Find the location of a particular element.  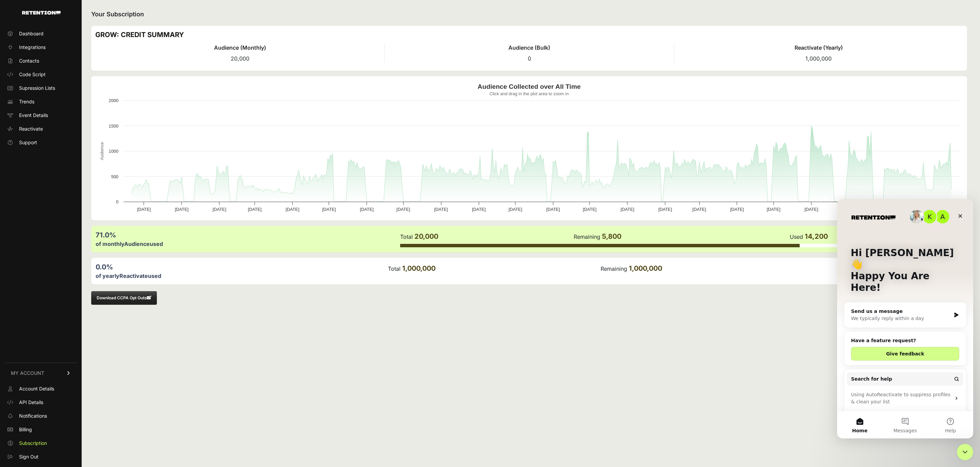

span: Search for help is located at coordinates (34, 181).